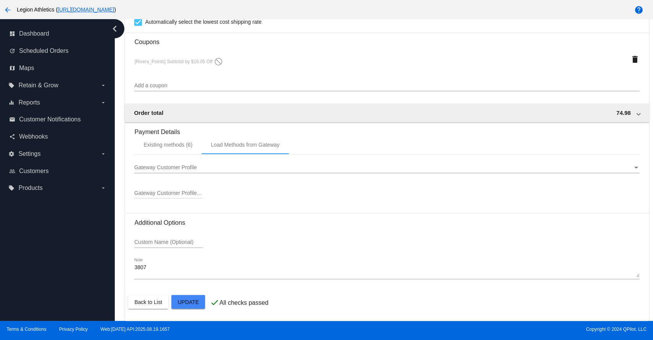 This screenshot has width=653, height=340. What do you see at coordinates (148, 301) in the screenshot?
I see `button: Back to List` at bounding box center [148, 301].